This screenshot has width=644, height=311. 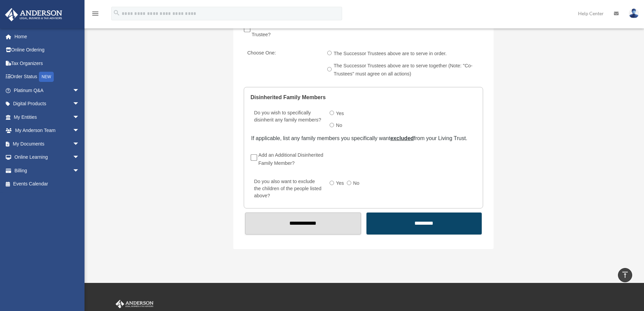 What do you see at coordinates (47, 77) in the screenshot?
I see `a: Order StatusNEW` at bounding box center [47, 77].